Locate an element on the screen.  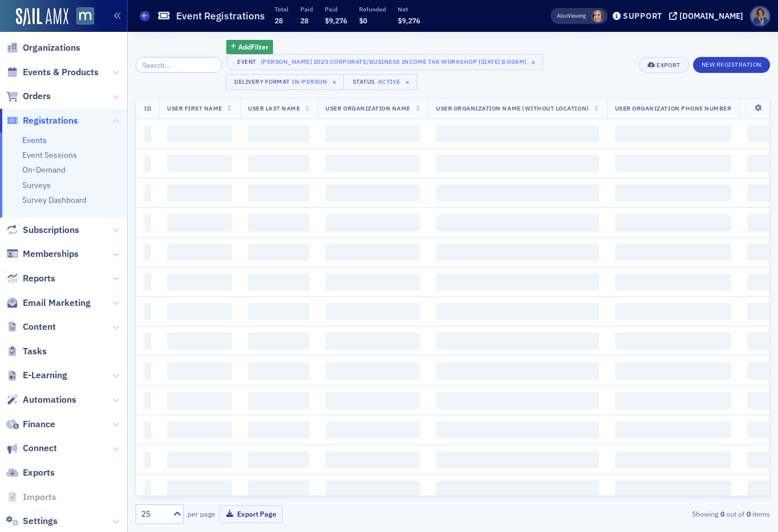
a: Survey Dashboard is located at coordinates (54, 200).